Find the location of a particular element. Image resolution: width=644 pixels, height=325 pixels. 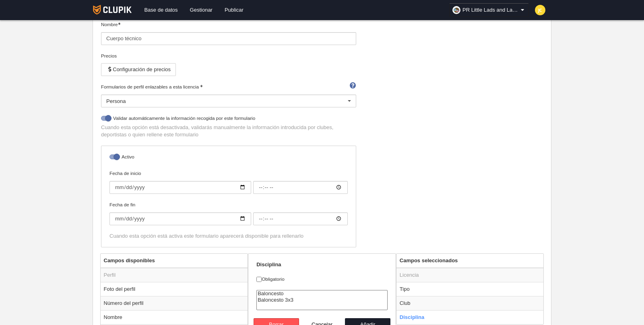

td: Perfil is located at coordinates (174, 275).